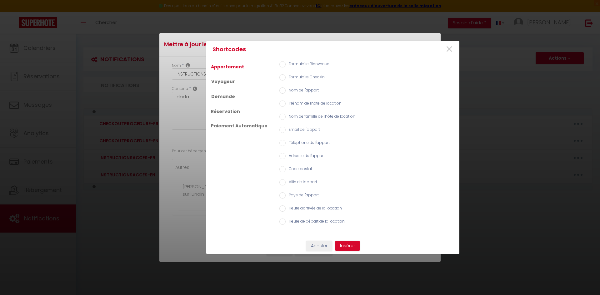 The width and height of the screenshot is (600, 295). What do you see at coordinates (305, 157) in the screenshot?
I see `label: Adresse de l'appart` at bounding box center [305, 157].